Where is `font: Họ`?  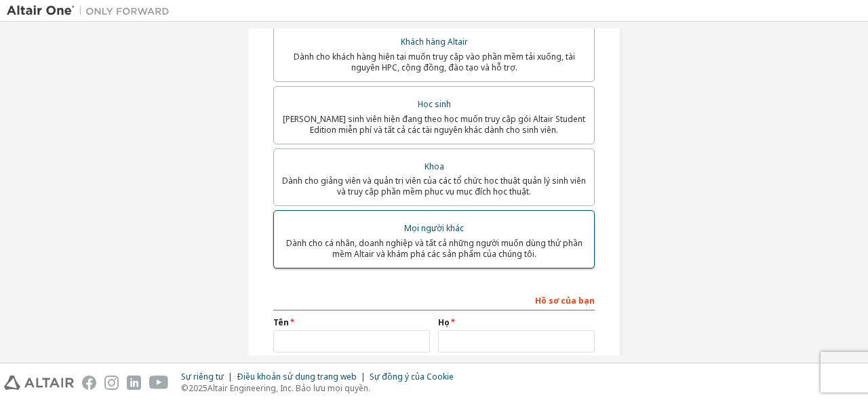 font: Họ is located at coordinates (444, 322).